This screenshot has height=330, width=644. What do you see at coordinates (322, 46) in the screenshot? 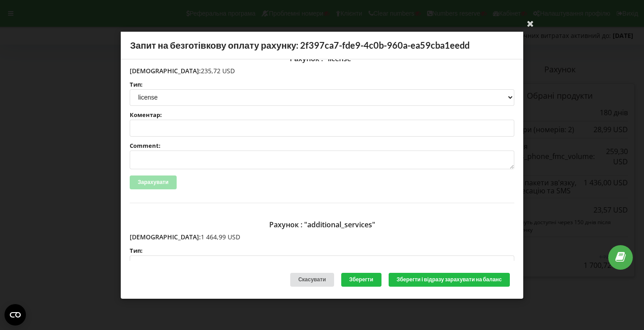
I see `div: Запит на безготівкову оплату рахунку: 2f397ca7-fde9-4c0b-960a-ea59cba1eedd` at bounding box center [322, 46].